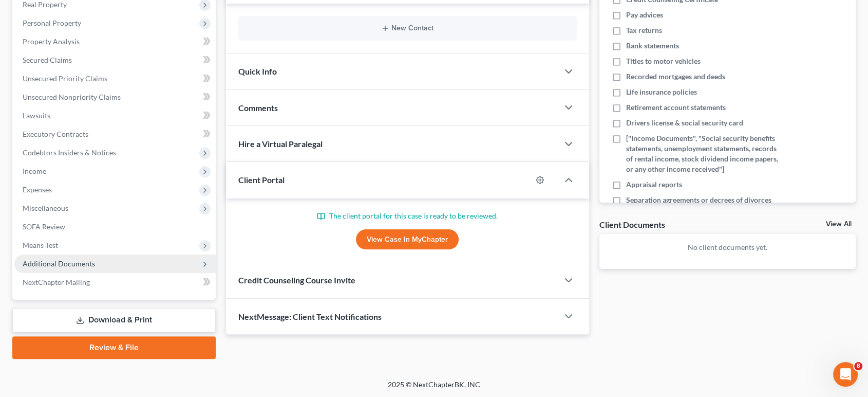  Describe the element at coordinates (52, 23) in the screenshot. I see `span: Personal Property` at that location.